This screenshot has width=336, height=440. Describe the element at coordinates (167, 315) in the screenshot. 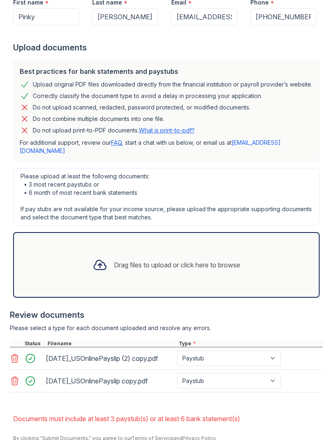

I see `div: Review documents` at that location.